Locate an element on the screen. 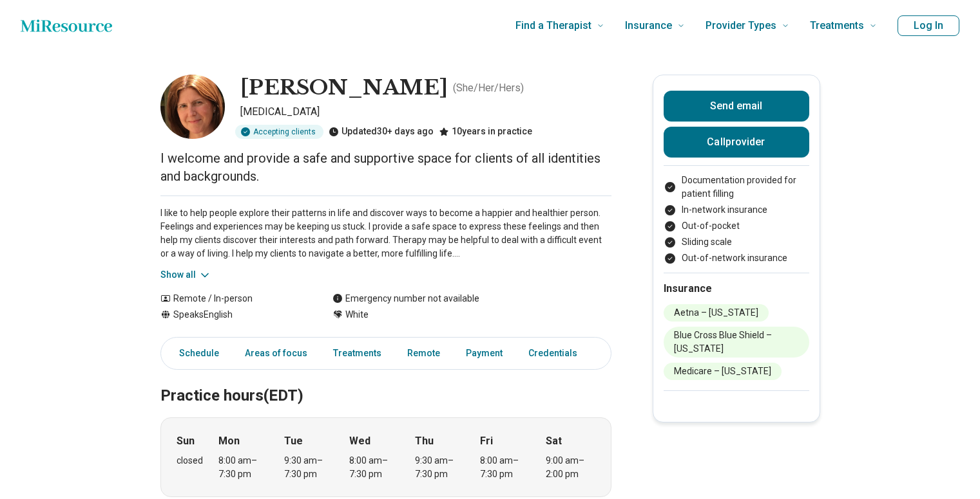 This screenshot has height=499, width=980. div: Remote / In-person is located at coordinates (233, 298).